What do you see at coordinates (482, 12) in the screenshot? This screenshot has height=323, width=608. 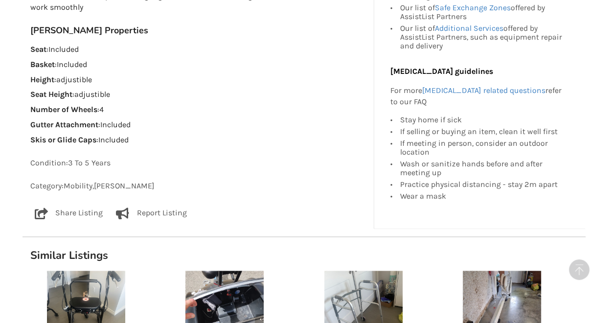 I see `div: Our list of offered by AssistList Partners` at bounding box center [482, 12].